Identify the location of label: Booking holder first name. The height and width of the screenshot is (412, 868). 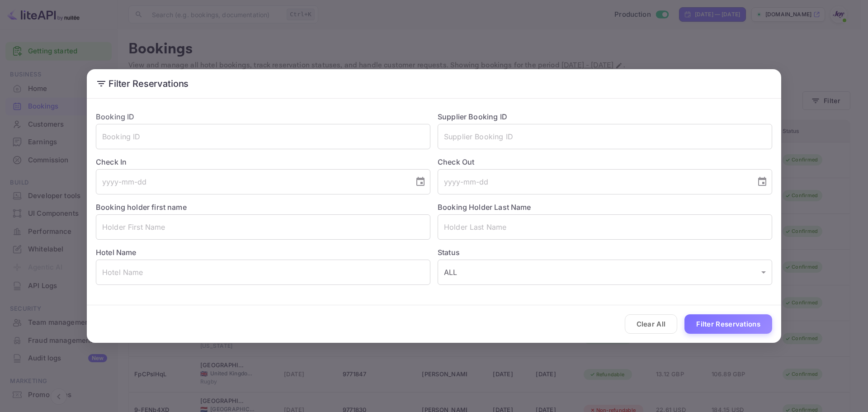
(141, 207).